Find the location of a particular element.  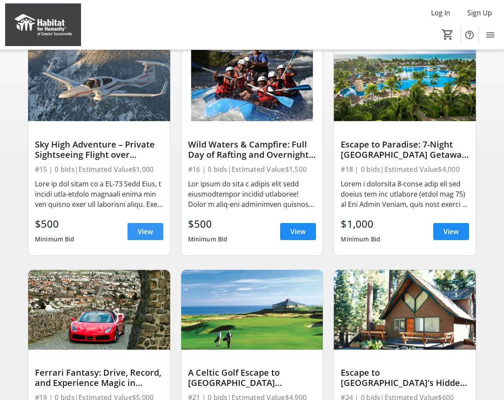

button: Cart is located at coordinates (448, 35).